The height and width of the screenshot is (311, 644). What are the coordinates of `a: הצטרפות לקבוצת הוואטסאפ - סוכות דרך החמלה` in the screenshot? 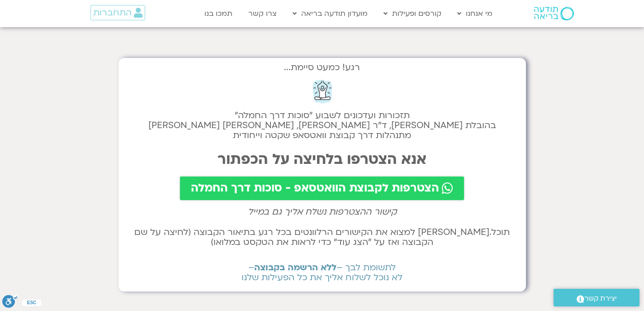 It's located at (322, 188).